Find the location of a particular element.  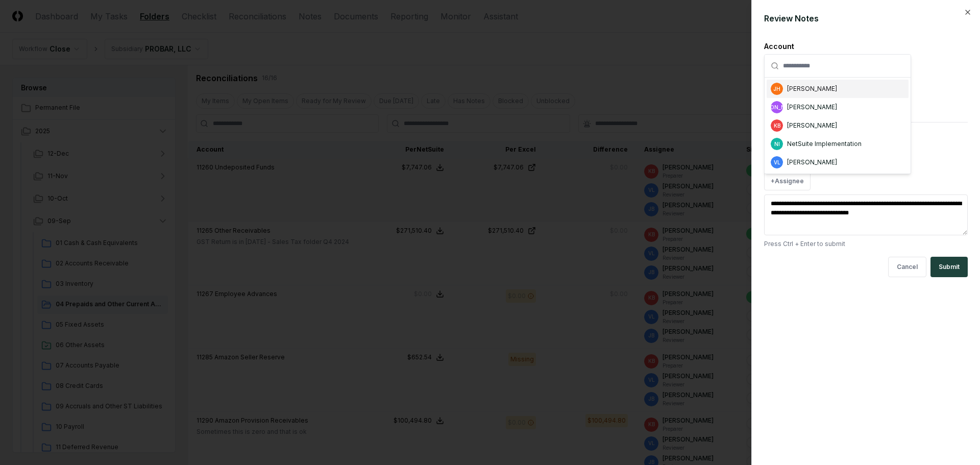

span: NI is located at coordinates (776, 144).